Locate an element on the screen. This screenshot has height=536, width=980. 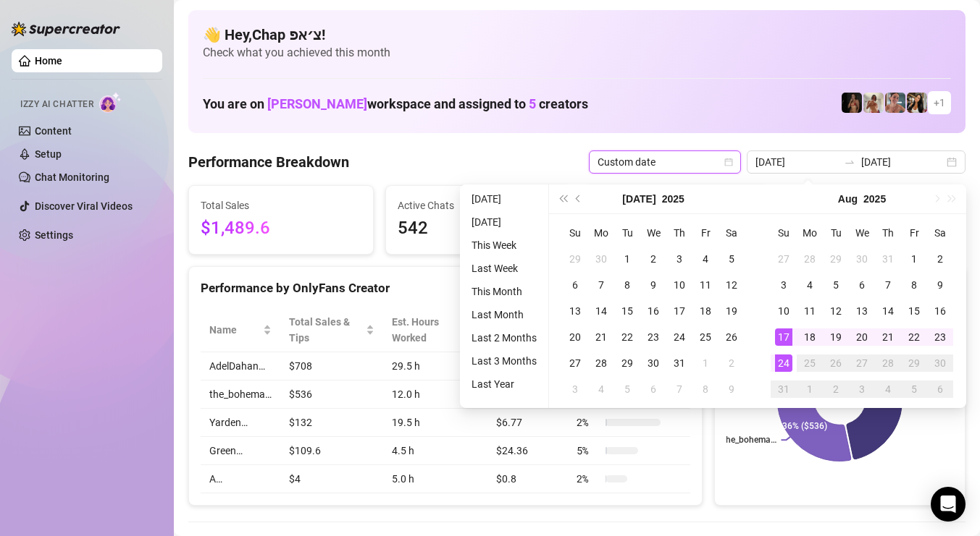
th: Fr is located at coordinates (914, 233).